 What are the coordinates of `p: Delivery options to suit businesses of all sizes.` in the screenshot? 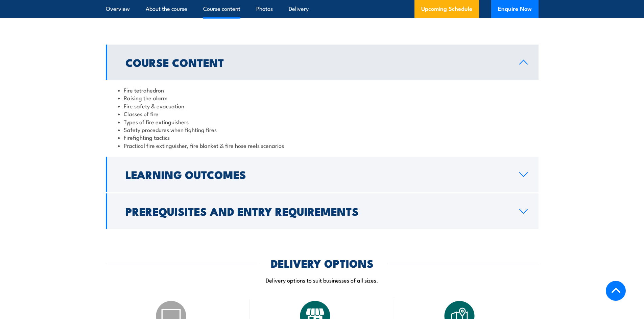 It's located at (323, 280).